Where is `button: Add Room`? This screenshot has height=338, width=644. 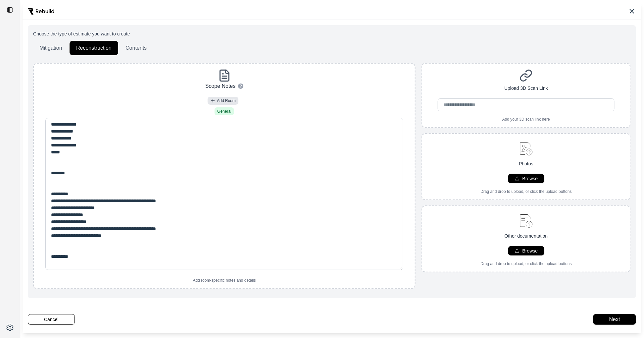
button: Add Room is located at coordinates (223, 101).